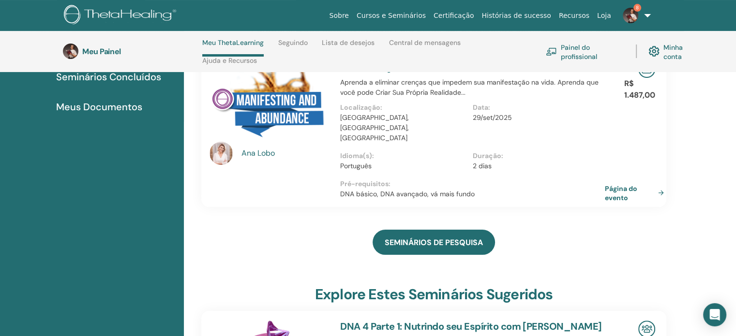  What do you see at coordinates (604, 15) in the screenshot?
I see `font: Loja` at bounding box center [604, 15].